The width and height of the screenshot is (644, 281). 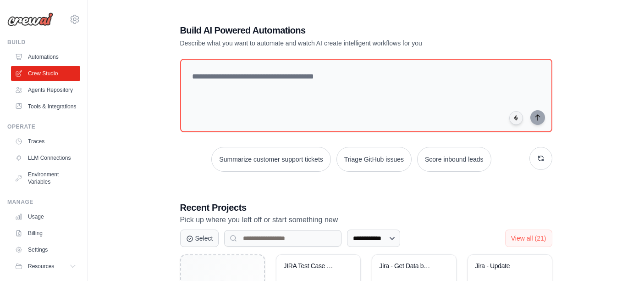 What do you see at coordinates (366, 208) in the screenshot?
I see `h3: Recent Projects` at bounding box center [366, 208].